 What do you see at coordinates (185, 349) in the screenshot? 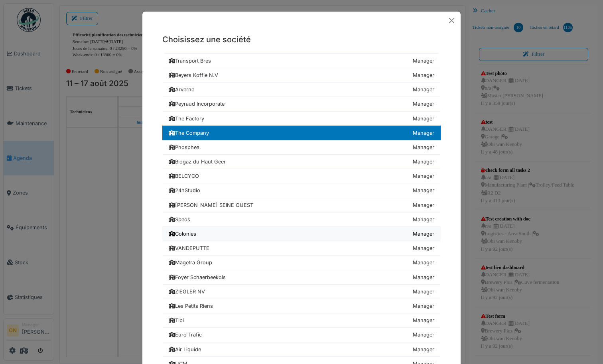
I see `div: Air Liquide` at bounding box center [185, 349].